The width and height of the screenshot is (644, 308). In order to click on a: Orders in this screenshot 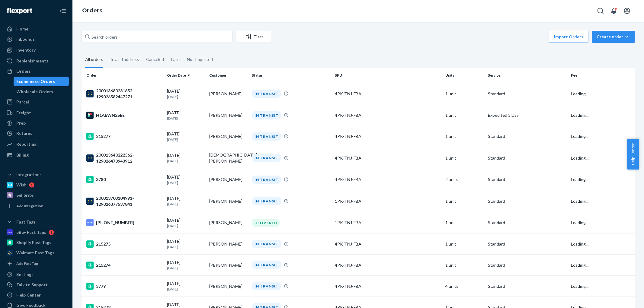, I will do `click(37, 71)`.